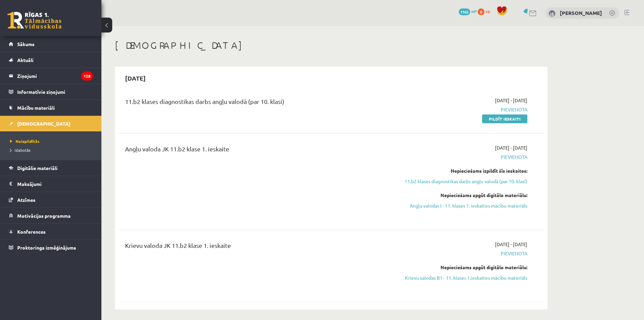 This screenshot has height=320, width=644. I want to click on a: Digitālie materiāli, so click(51, 168).